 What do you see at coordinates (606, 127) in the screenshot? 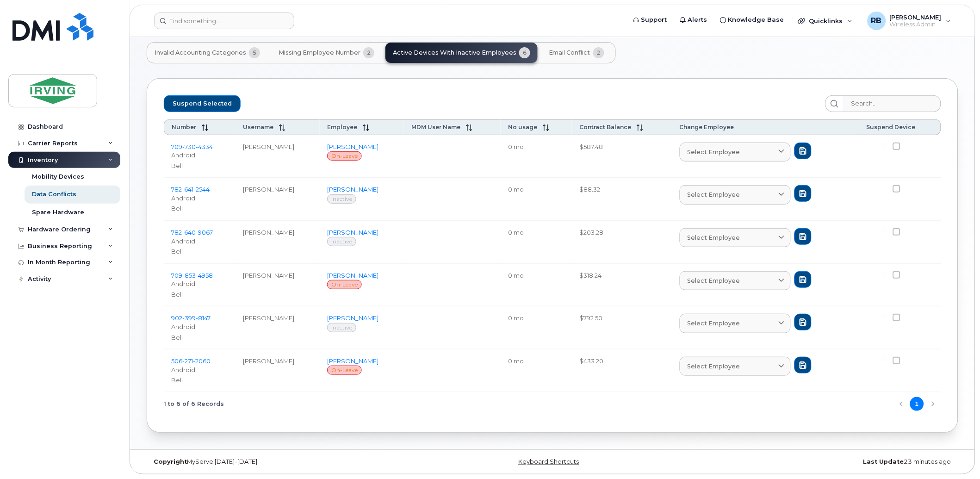
I see `span: Contract Balance` at bounding box center [606, 127].